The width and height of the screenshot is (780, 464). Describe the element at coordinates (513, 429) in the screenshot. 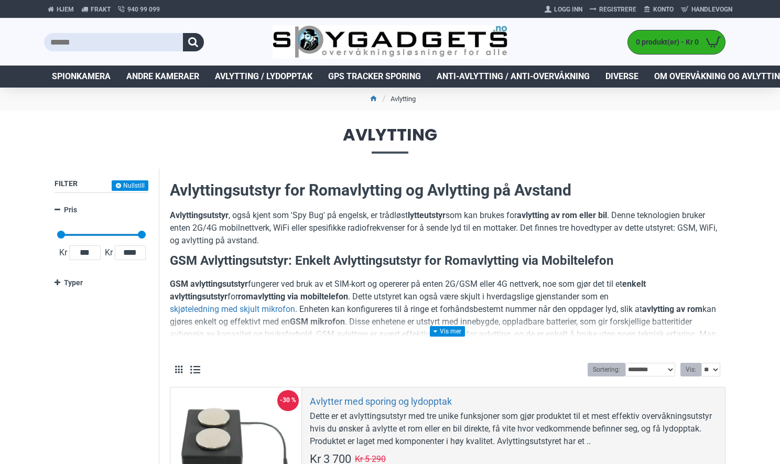

I see `div: Dette er et avlyttingsutstyr med tre unike funksjoner som gjør produktet til et mest effektiv ove...` at that location.